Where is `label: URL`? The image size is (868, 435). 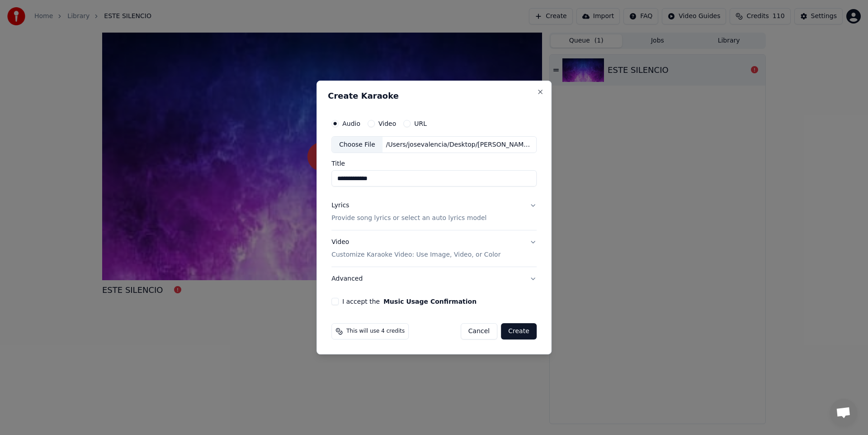 label: URL is located at coordinates (420, 123).